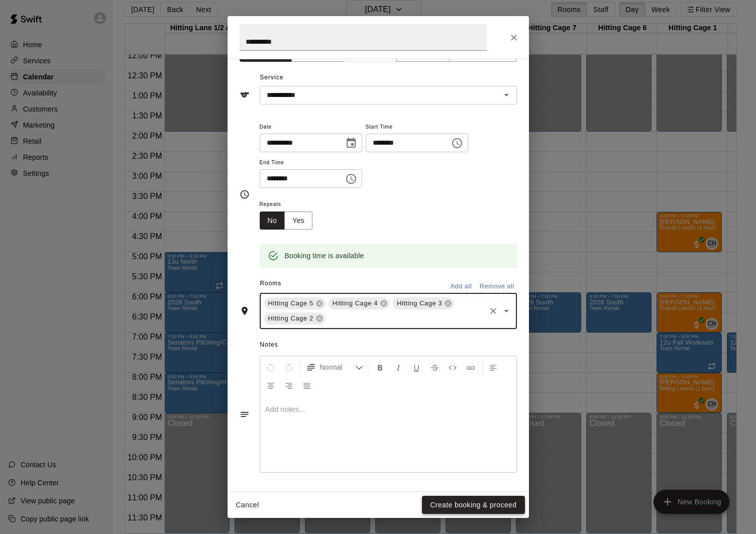 The image size is (756, 534). I want to click on div: Hitting Cage 2, so click(295, 318).